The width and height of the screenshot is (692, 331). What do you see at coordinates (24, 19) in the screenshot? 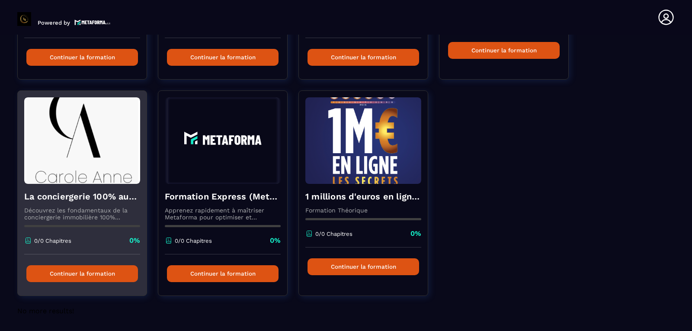
I see `img: logo-branding` at bounding box center [24, 19].